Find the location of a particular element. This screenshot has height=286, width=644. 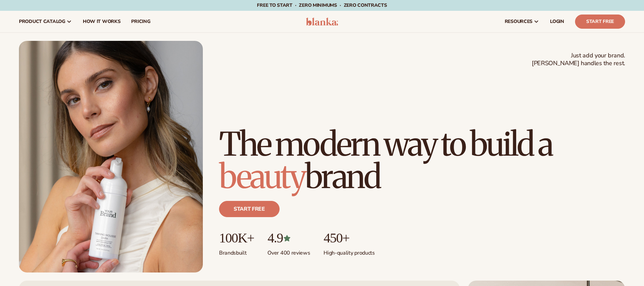

p: Brands built is located at coordinates (236, 251).